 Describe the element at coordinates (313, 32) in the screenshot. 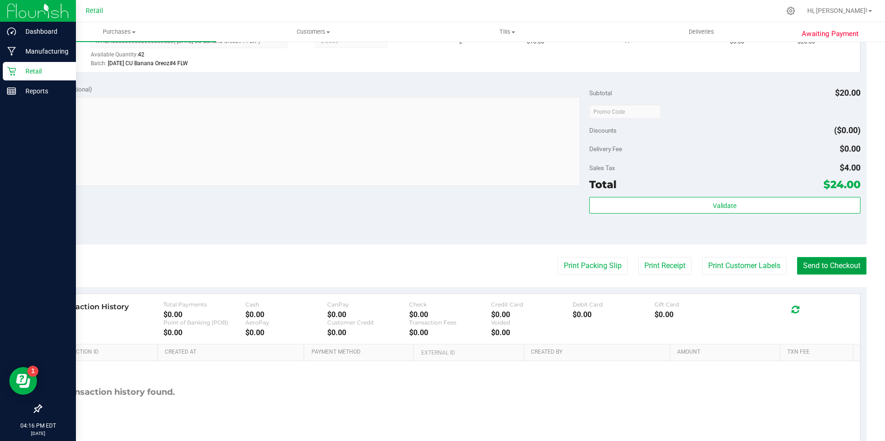

I see `span: Customers` at that location.